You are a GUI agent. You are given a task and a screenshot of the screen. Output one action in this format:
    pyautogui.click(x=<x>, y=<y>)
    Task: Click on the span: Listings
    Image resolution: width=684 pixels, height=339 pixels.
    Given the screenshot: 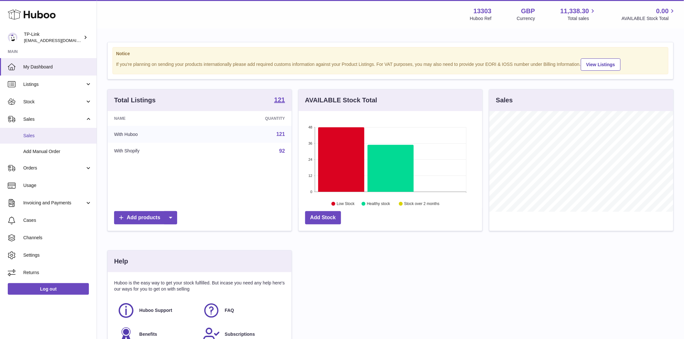 What is the action you would take?
    pyautogui.click(x=54, y=84)
    